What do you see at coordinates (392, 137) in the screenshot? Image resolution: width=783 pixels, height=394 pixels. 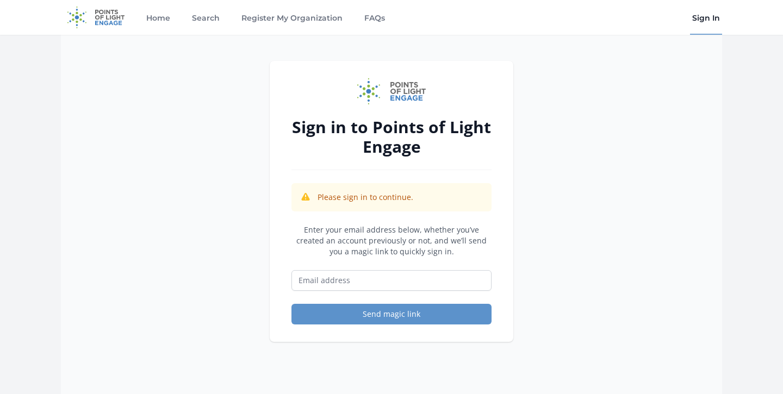 I see `h2: Sign in to Points of Light Engage` at bounding box center [392, 137].